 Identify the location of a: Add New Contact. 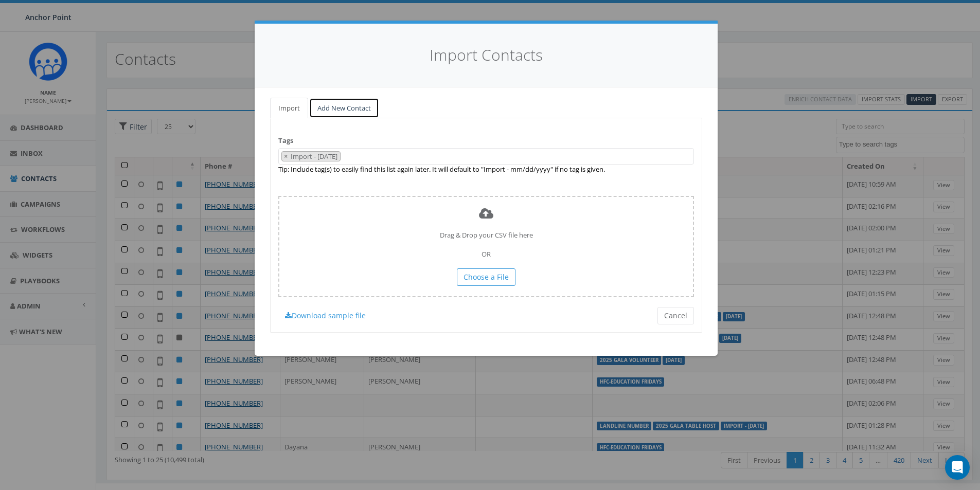
(344, 108).